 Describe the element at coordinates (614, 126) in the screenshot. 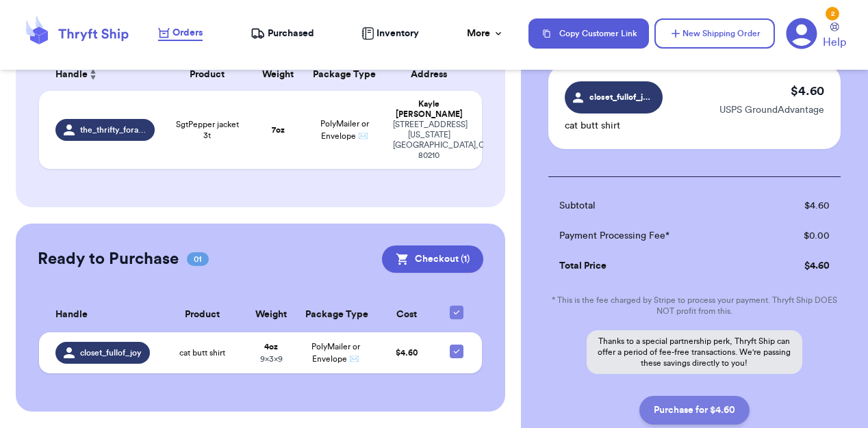

I see `p: cat butt shirt` at that location.